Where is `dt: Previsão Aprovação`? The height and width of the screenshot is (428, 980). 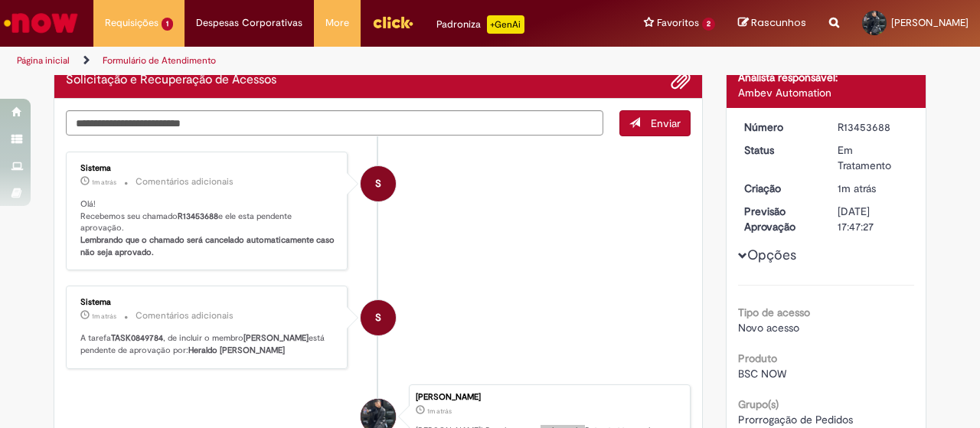 dt: Previsão Aprovação is located at coordinates (780, 219).